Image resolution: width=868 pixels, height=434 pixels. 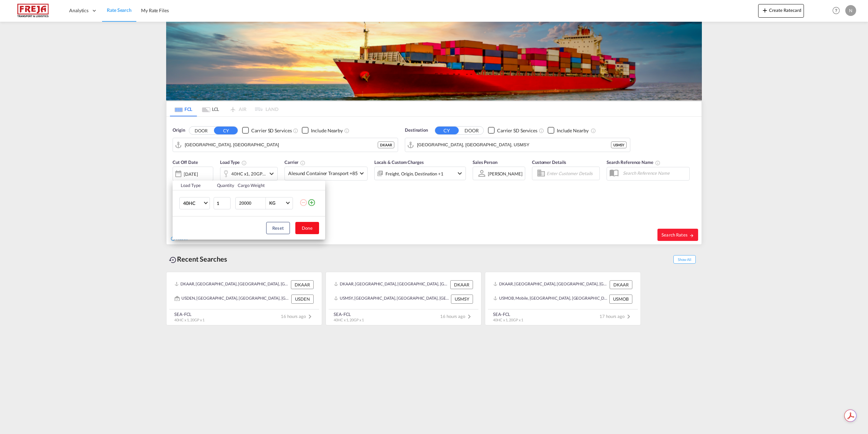 I want to click on button: Done, so click(x=307, y=228).